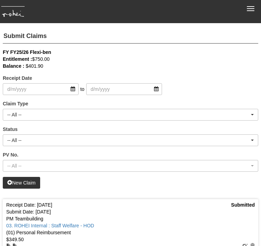 The height and width of the screenshot is (246, 261). Describe the element at coordinates (17, 59) in the screenshot. I see `b: Entitlement :` at that location.